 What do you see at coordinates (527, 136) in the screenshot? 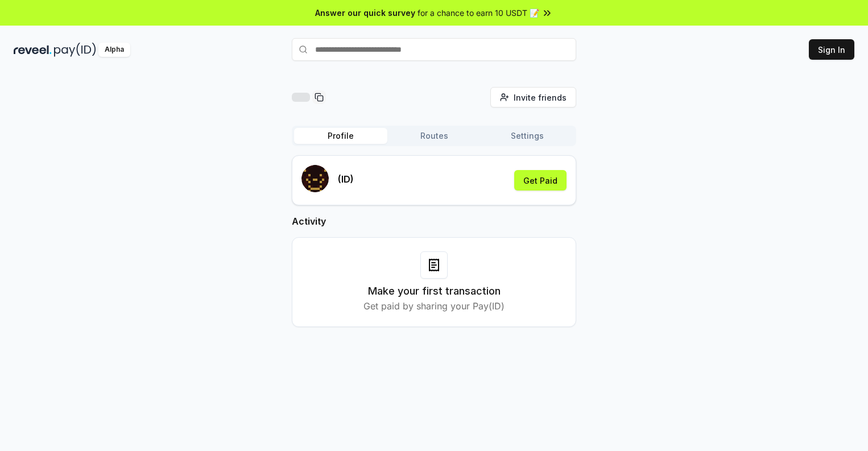
I see `button: Settings` at bounding box center [527, 136].